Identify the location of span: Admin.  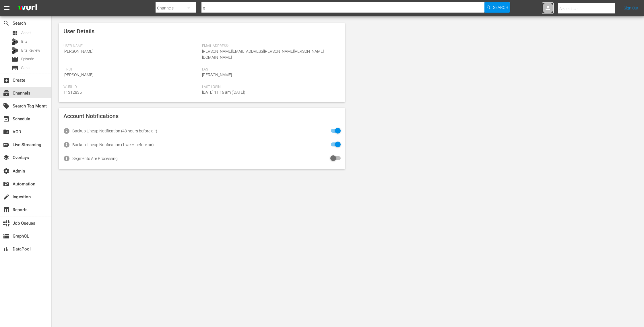
(6, 171).